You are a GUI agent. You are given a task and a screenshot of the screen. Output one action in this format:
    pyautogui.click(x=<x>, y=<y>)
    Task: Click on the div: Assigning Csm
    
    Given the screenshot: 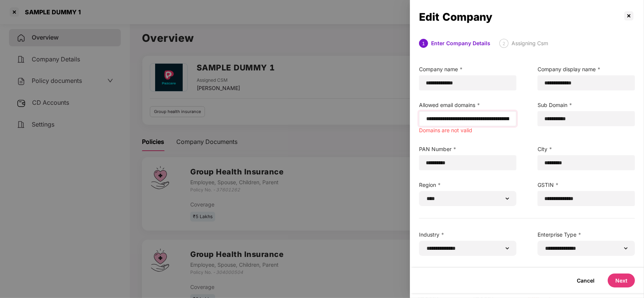 What is the action you would take?
    pyautogui.click(x=530, y=43)
    